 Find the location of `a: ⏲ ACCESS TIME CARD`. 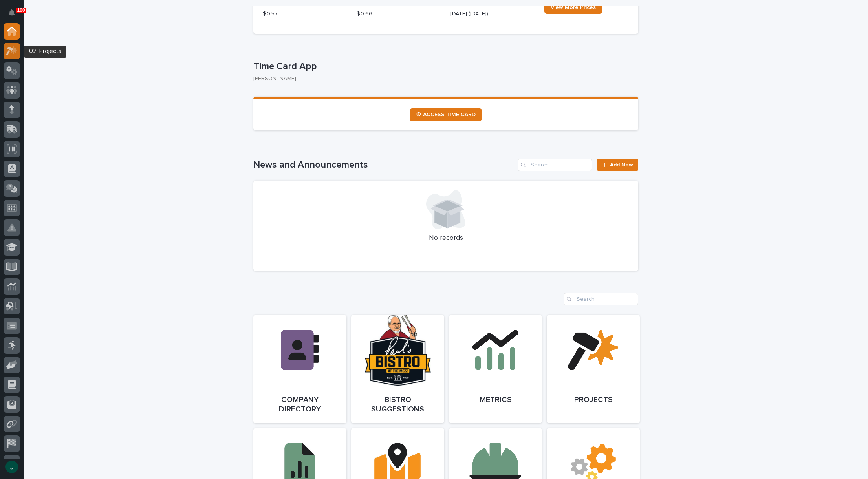

a: ⏲ ACCESS TIME CARD is located at coordinates (446, 115).